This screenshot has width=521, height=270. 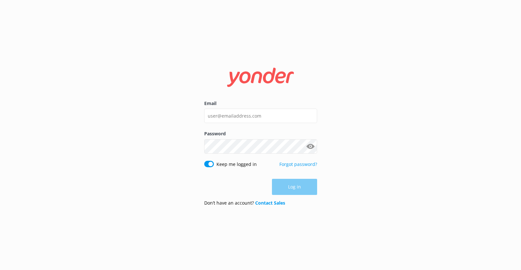 What do you see at coordinates (261, 134) in the screenshot?
I see `label: Password` at bounding box center [261, 134].